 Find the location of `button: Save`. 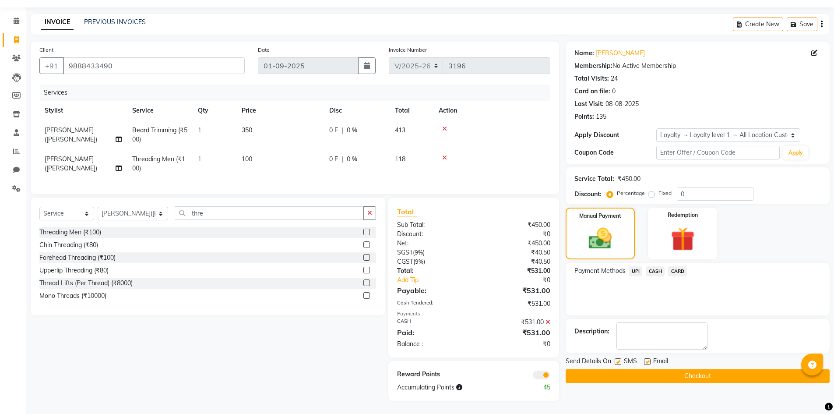

button: Save is located at coordinates (802, 24).